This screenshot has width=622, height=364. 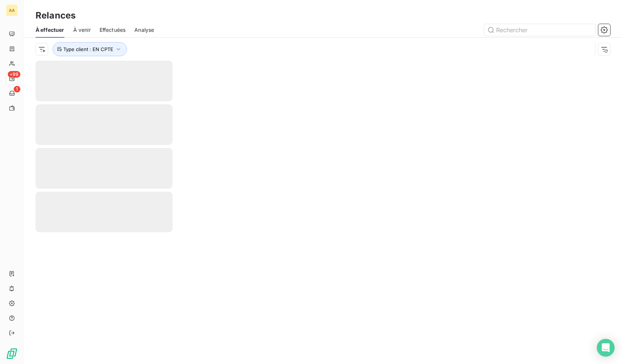 I want to click on img: Logo LeanPay, so click(x=12, y=354).